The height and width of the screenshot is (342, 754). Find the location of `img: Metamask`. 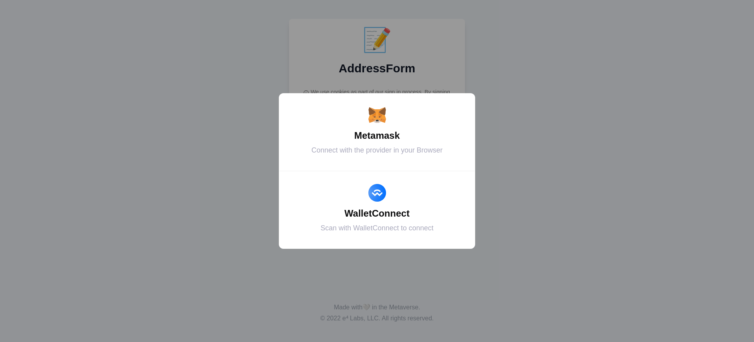

img: Metamask is located at coordinates (377, 115).